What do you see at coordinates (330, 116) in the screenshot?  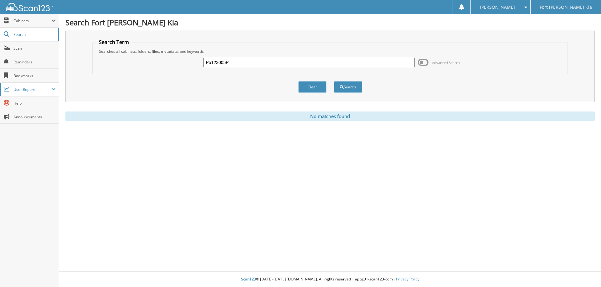 I see `div: No matches found` at bounding box center [330, 116].